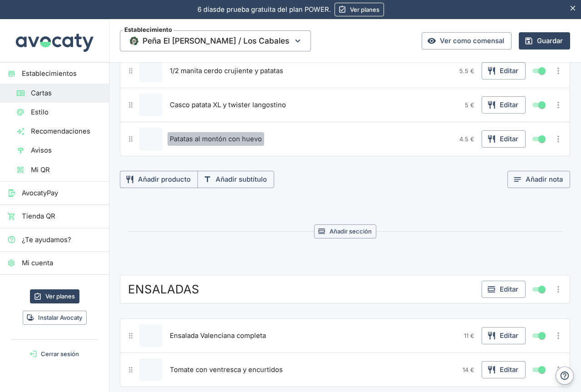 The image size is (581, 392). Describe the element at coordinates (573, 8) in the screenshot. I see `button: Esconder aviso` at that location.